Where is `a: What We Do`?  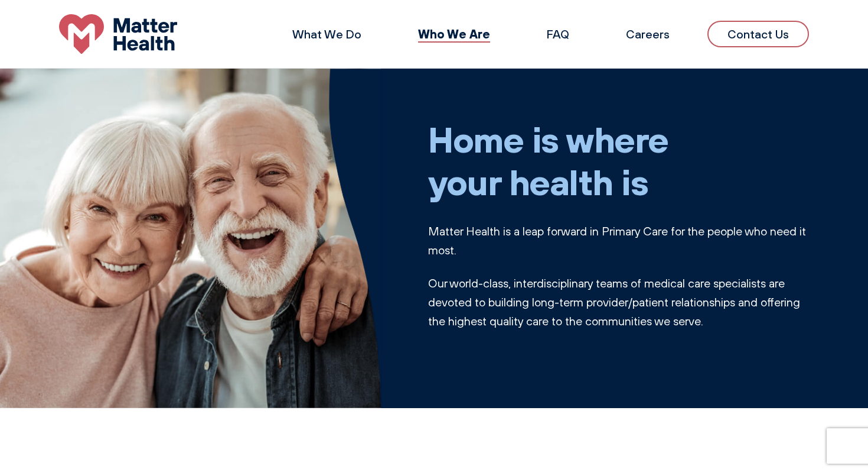 a: What We Do is located at coordinates (327, 34).